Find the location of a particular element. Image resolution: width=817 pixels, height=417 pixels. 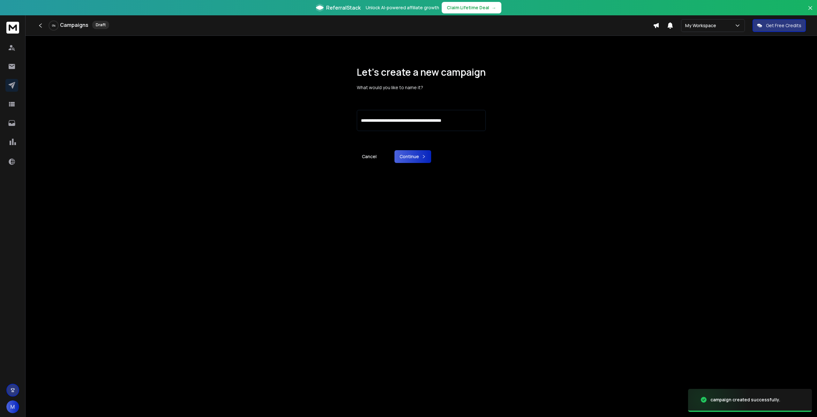

p: 0 % is located at coordinates (54, 26).